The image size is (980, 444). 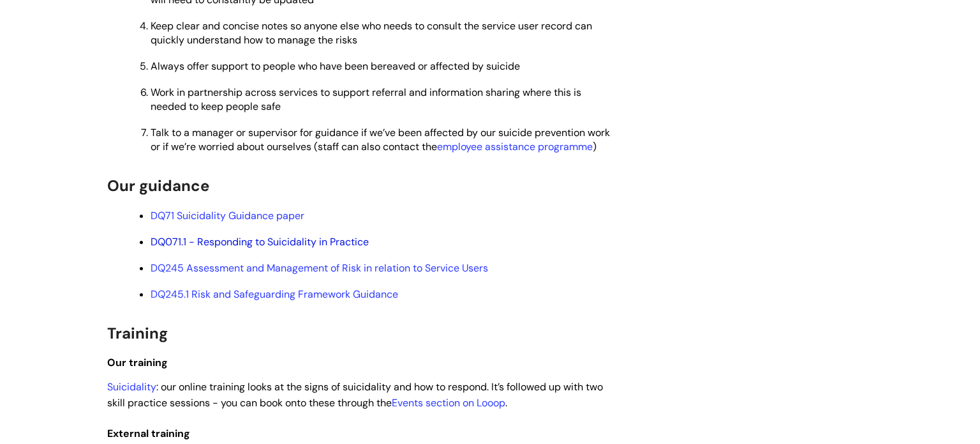 I want to click on a: DQ245 Assessment and Management of Risk in relation to Service Users, so click(x=319, y=267).